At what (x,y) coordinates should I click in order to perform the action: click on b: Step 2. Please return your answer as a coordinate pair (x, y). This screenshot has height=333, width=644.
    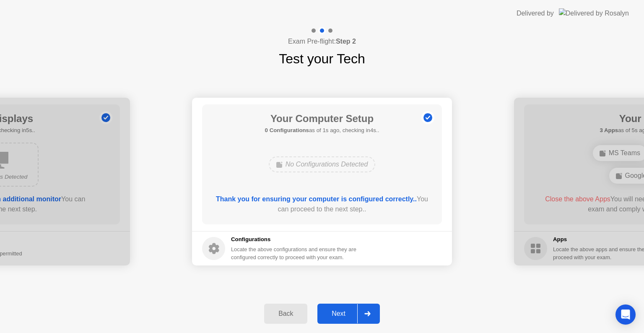
    Looking at the image, I should click on (346, 41).